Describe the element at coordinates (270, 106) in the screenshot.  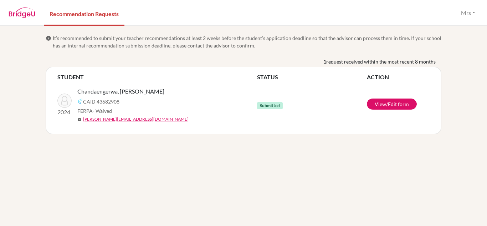
I see `span: Submitted` at that location.